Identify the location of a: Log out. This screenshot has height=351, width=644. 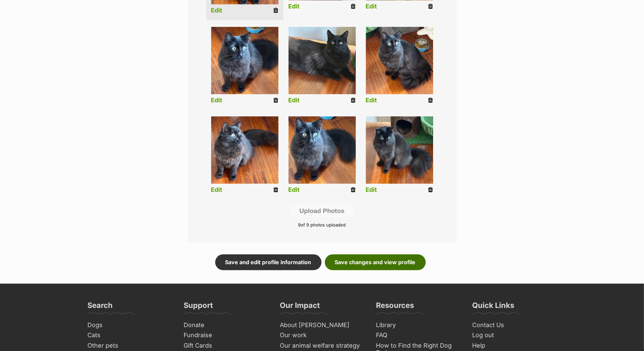
(514, 335).